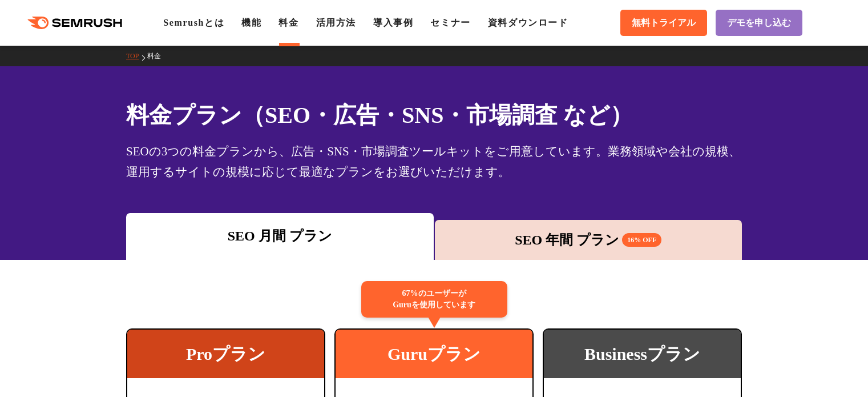  I want to click on div: Businessプラン, so click(642, 354).